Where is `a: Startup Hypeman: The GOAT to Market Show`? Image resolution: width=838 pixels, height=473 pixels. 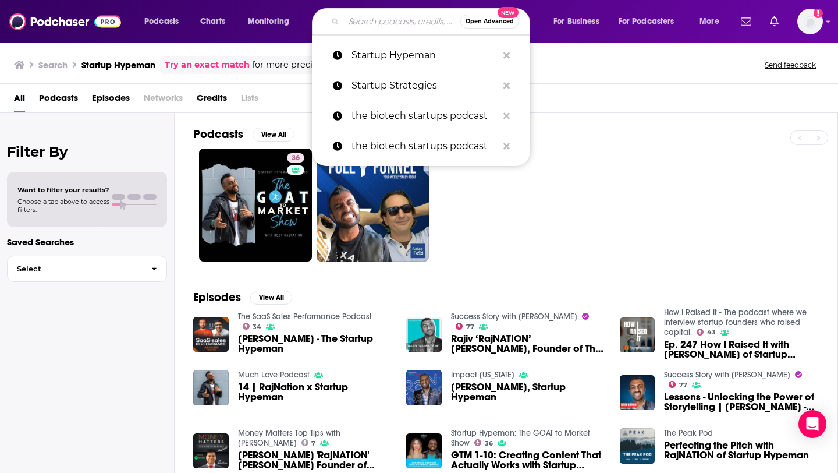 a: Startup Hypeman: The GOAT to Market Show is located at coordinates (521, 438).